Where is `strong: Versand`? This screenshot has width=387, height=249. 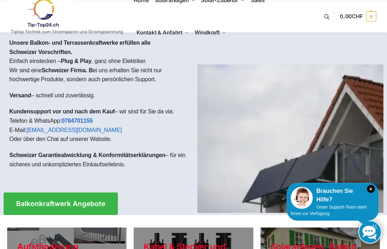
strong: Versand is located at coordinates (20, 95).